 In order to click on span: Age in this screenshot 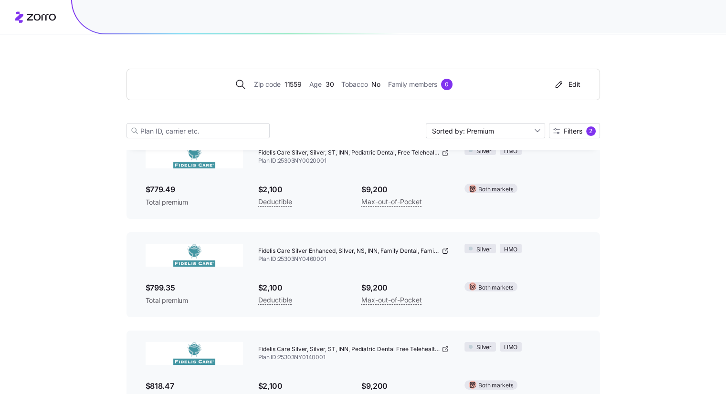, I will do `click(315, 84)`.